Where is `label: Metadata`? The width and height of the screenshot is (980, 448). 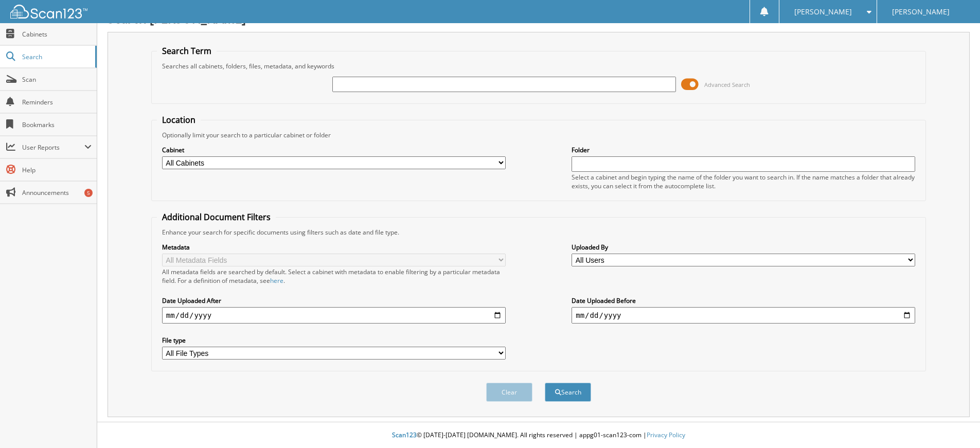 label: Metadata is located at coordinates (334, 247).